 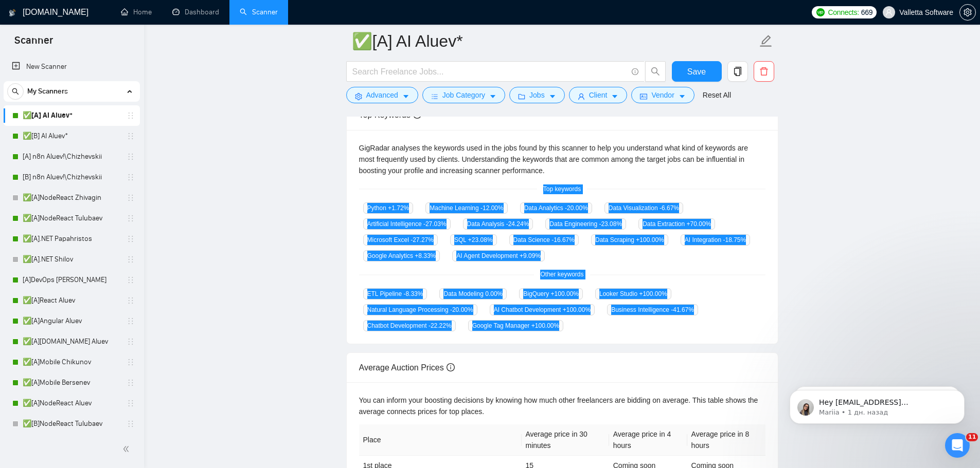 What do you see at coordinates (599, 95) in the screenshot?
I see `button: userClientcaret-down` at bounding box center [599, 95].